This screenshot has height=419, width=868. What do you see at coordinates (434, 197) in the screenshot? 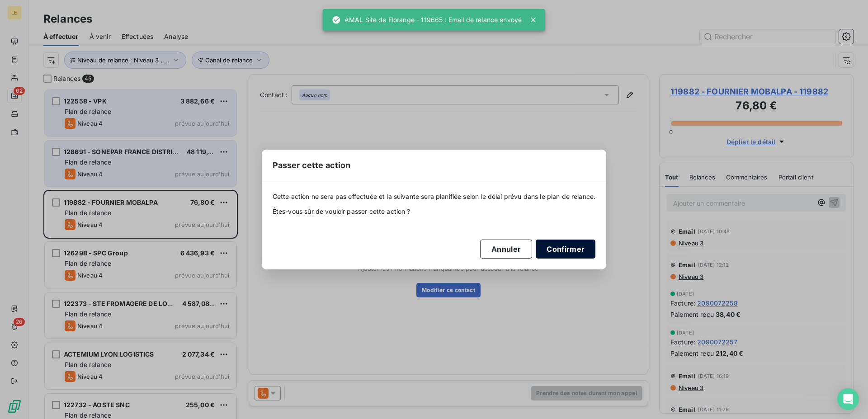
I see `span: Cette action ne sera pas effectuée et la suivante sera planifiée selon le délai prévu dans le pla...` at bounding box center [434, 197].